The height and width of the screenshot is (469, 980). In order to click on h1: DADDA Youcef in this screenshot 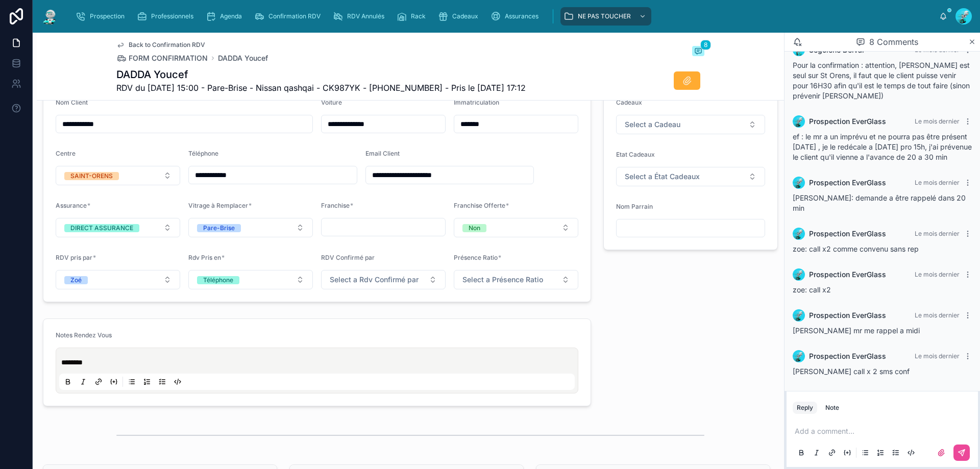, I will do `click(321, 74)`.